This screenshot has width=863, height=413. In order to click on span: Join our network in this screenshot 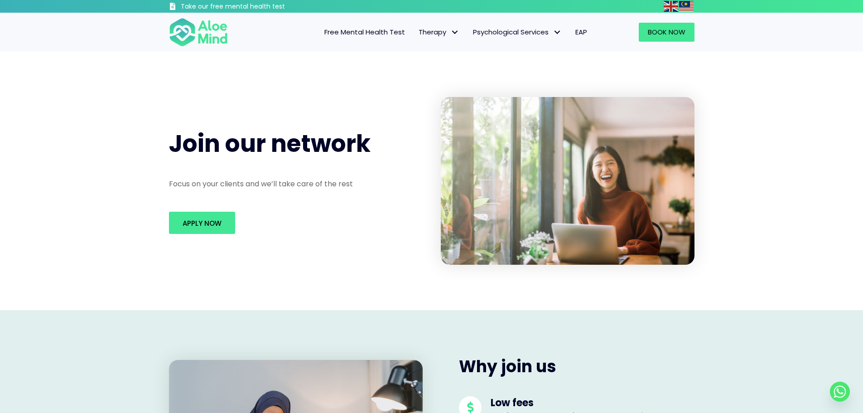, I will do `click(270, 143)`.